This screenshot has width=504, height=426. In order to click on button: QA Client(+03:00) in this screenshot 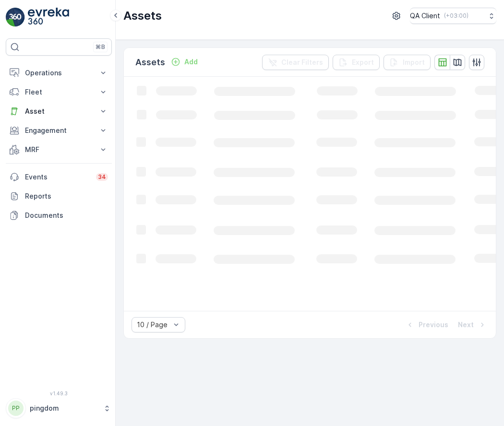, I will do `click(453, 16)`.